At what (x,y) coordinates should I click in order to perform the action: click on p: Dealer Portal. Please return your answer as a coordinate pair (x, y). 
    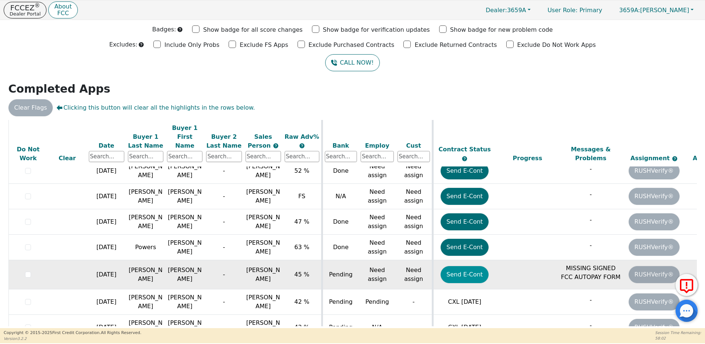
    Looking at the image, I should click on (25, 14).